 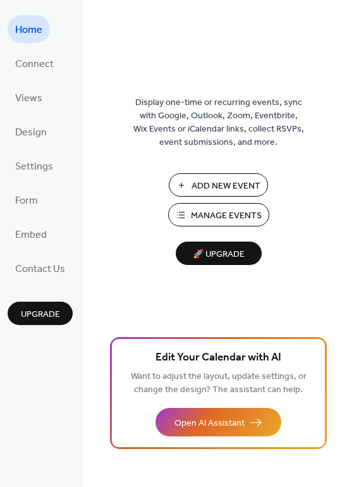 What do you see at coordinates (218, 422) in the screenshot?
I see `button: Open AI Assistant` at bounding box center [218, 422].